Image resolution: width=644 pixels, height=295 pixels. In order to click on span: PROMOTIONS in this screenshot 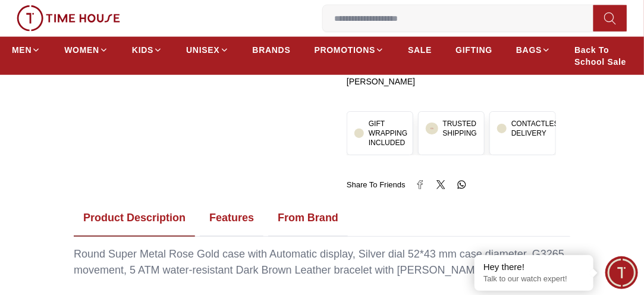, I will do `click(345, 50)`.